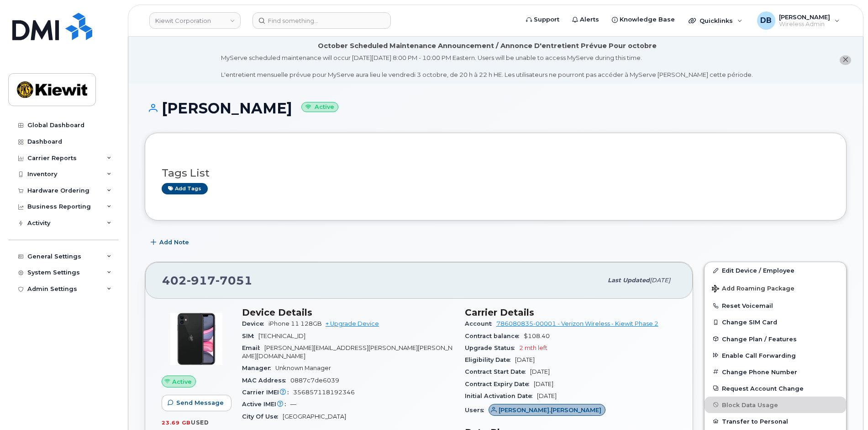 Image resolution: width=868 pixels, height=430 pixels. Describe the element at coordinates (259, 367) in the screenshot. I see `span: Manager` at that location.